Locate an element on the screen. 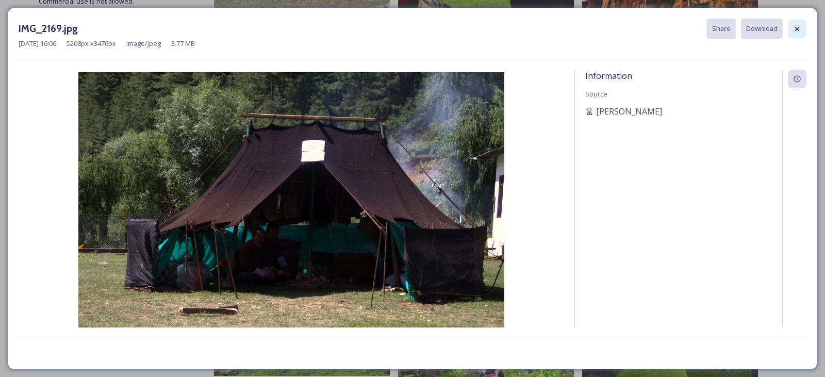 This screenshot has width=825, height=377. button: Share is located at coordinates (722, 28).